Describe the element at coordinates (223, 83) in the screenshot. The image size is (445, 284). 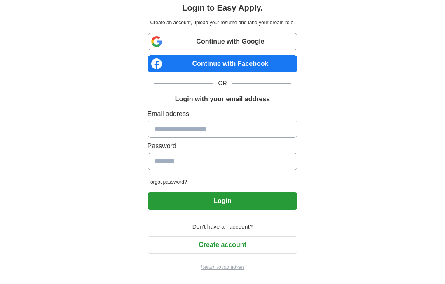
I see `span: OR` at that location.